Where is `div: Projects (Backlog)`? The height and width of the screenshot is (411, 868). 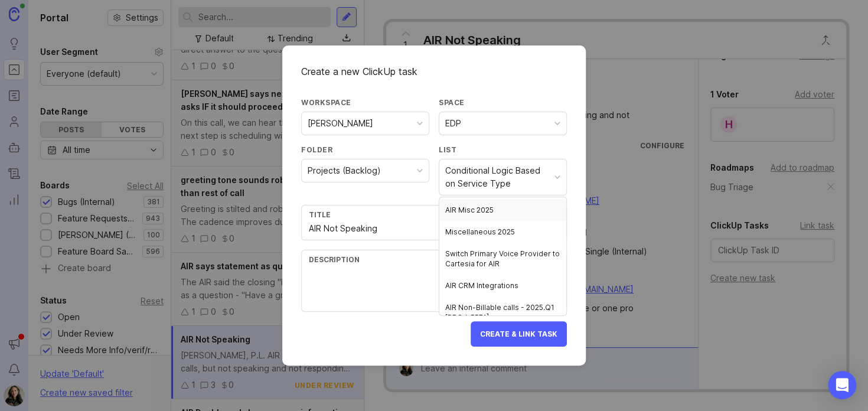
div: Projects (Backlog) is located at coordinates (345, 171).